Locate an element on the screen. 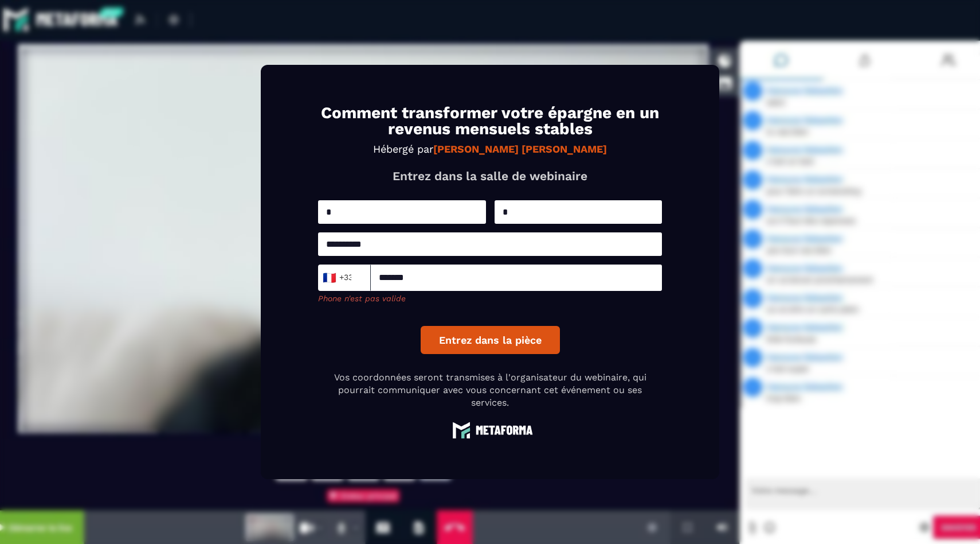 The width and height of the screenshot is (980, 544). button: Entrez dans la pièce is located at coordinates (490, 339).